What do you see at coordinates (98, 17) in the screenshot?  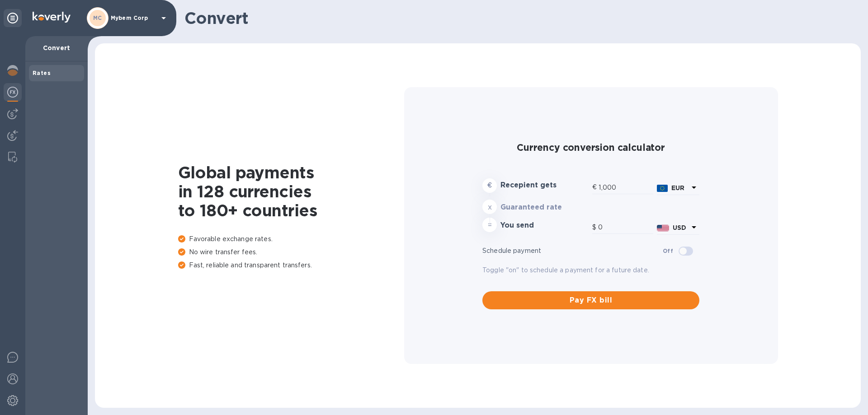 I see `b: MC` at bounding box center [98, 17].